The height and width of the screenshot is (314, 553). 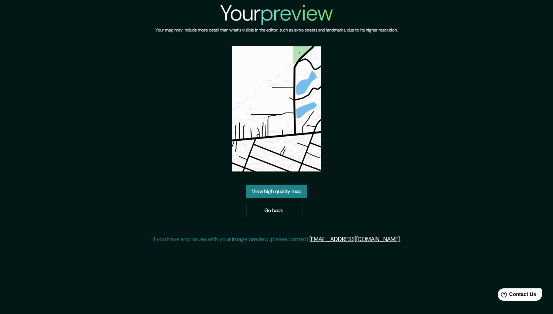 I want to click on img: created-map-preview, so click(x=277, y=108).